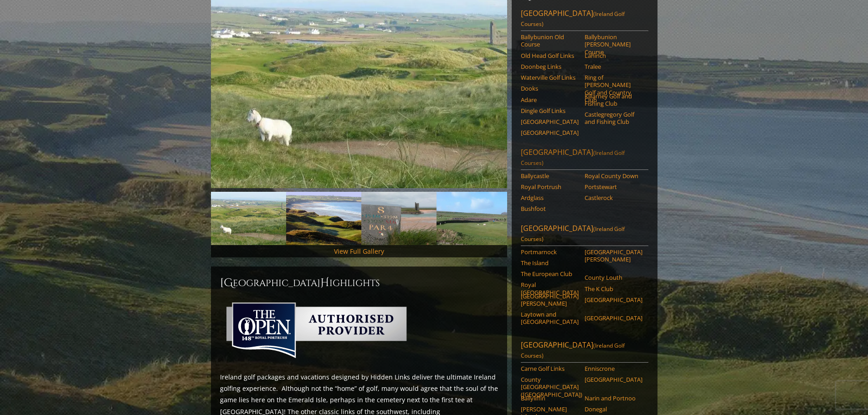 The width and height of the screenshot is (868, 415). What do you see at coordinates (325, 283) in the screenshot?
I see `span: H` at bounding box center [325, 283].